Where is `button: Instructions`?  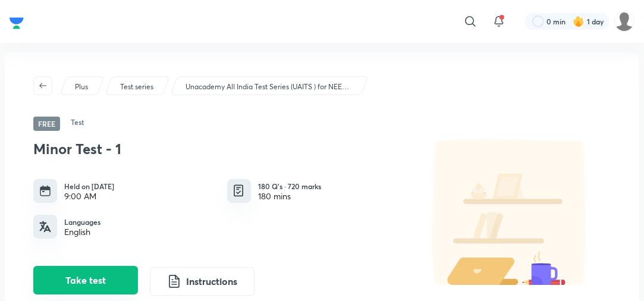 button: Instructions is located at coordinates (202, 282).